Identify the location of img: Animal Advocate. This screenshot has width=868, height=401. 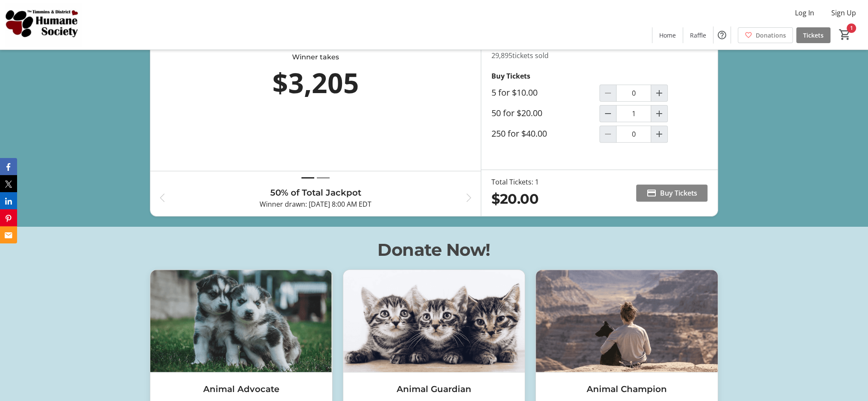
(241, 321).